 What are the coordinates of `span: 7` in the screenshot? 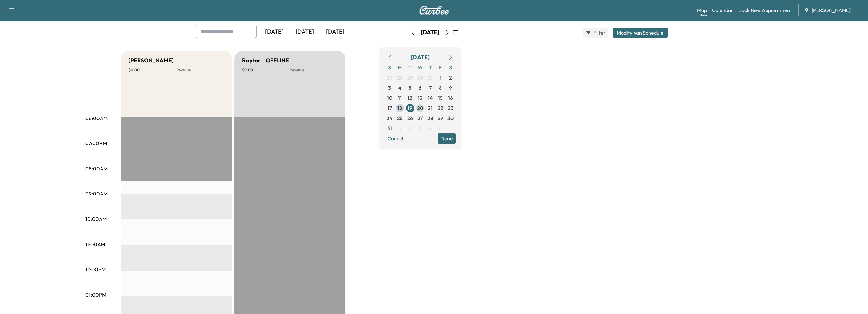 It's located at (431, 88).